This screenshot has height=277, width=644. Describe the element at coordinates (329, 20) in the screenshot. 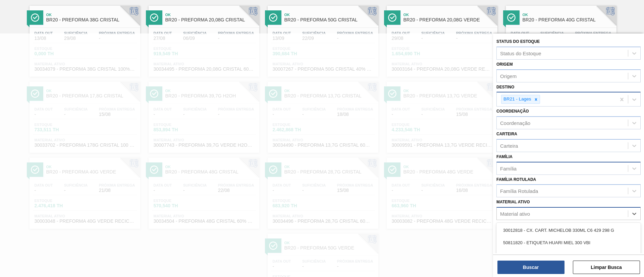

I see `span: BR20 - PREFORMA 50G CRISTAL` at that location.